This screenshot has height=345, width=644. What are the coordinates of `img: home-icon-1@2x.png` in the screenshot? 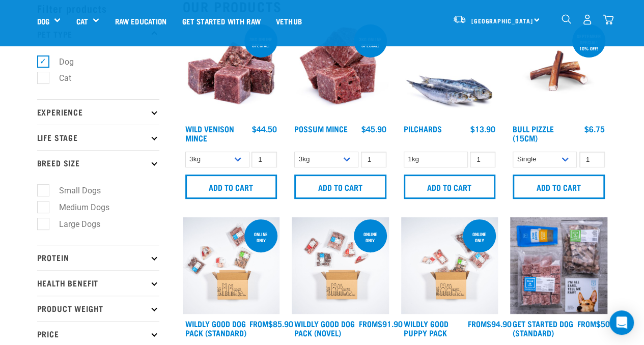 It's located at (566, 19).